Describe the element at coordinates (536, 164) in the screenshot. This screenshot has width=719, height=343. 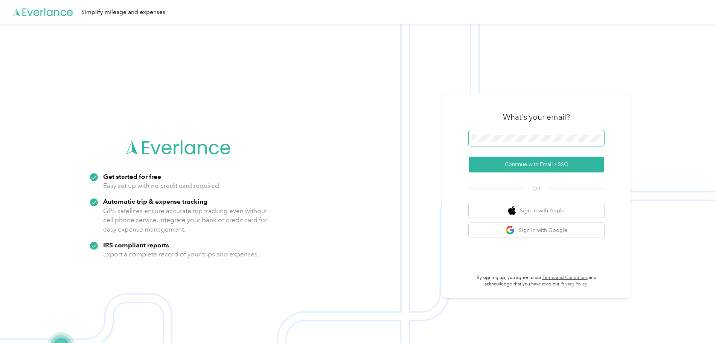
I see `button: Continue with Email / SSO` at that location.